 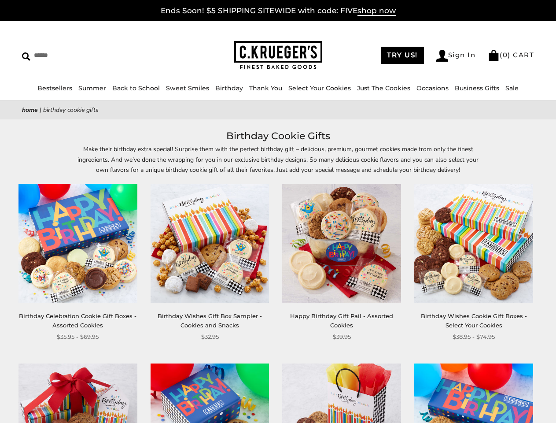 What do you see at coordinates (442, 56) in the screenshot?
I see `img: Account` at bounding box center [442, 56].